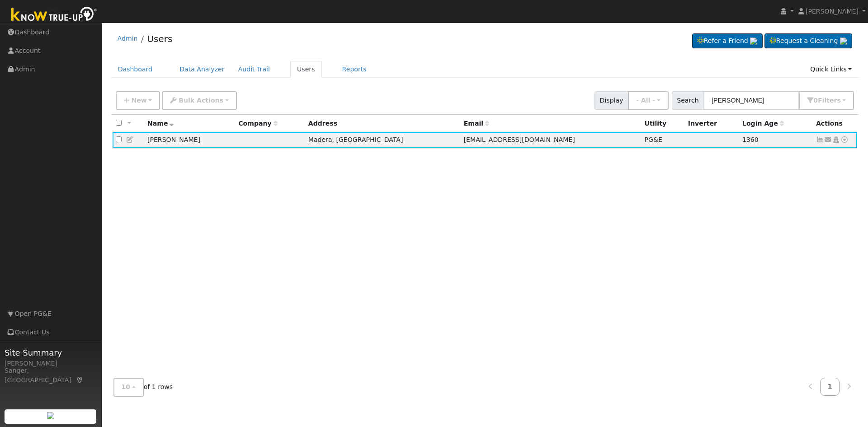  I want to click on button: 0Filters, so click(827, 100).